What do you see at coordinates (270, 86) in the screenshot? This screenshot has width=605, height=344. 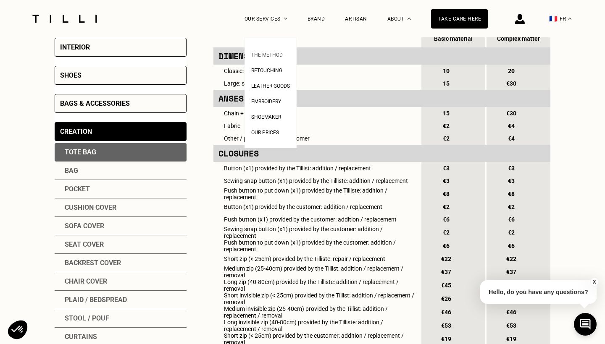 I see `span: Leather goods` at bounding box center [270, 86].